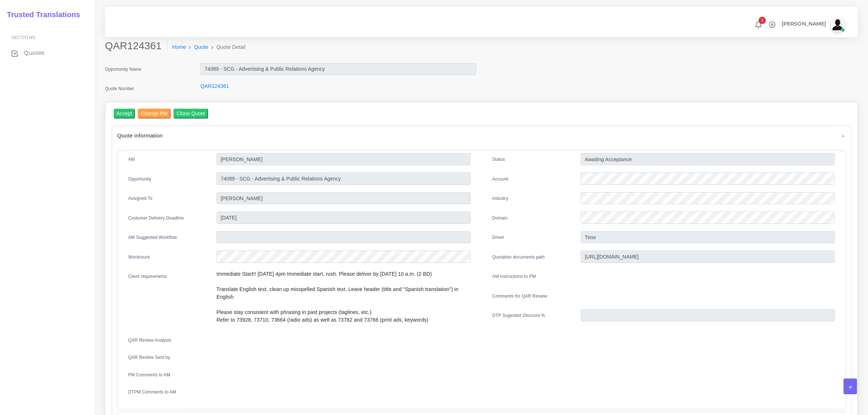  I want to click on span: Quotes, so click(34, 53).